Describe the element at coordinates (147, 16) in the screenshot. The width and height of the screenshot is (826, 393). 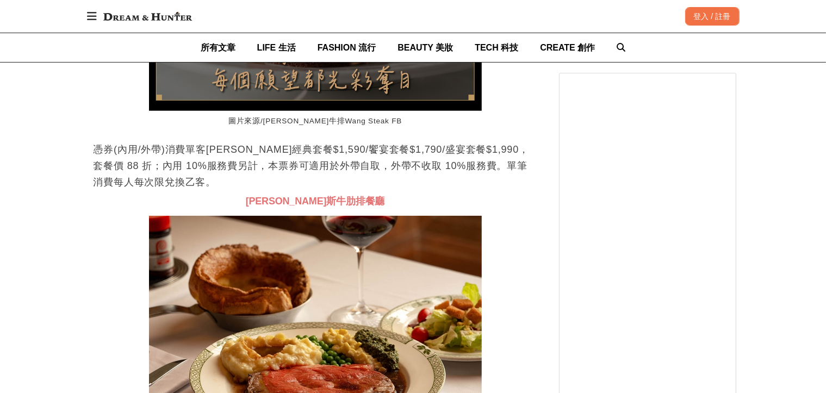
I see `img: Dream & Hunter` at that location.